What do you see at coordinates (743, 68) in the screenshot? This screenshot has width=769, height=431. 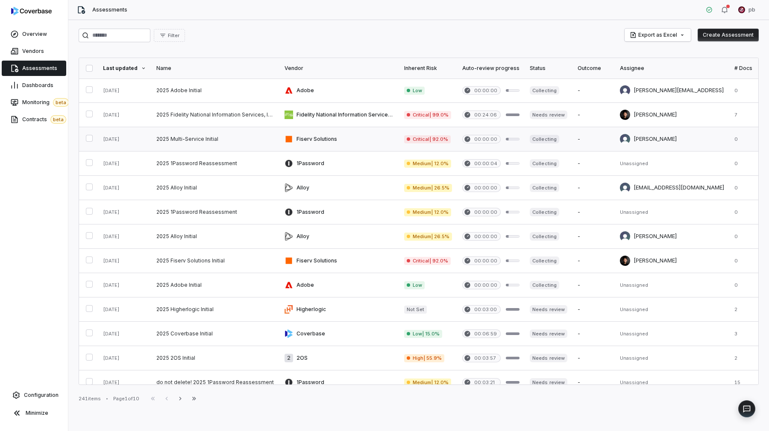 I see `div: # Docs` at bounding box center [743, 68].